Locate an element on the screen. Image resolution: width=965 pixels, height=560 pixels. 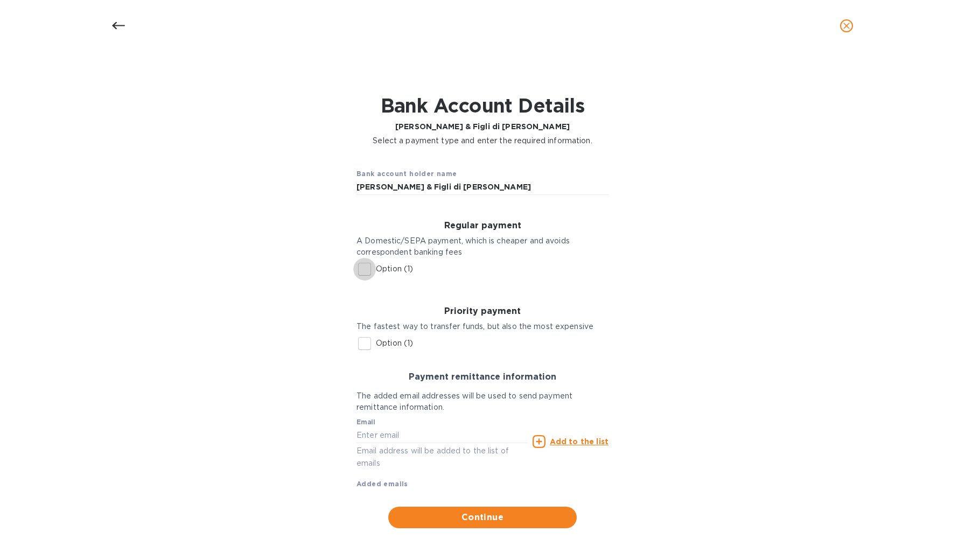
input: Enter email is located at coordinates (442, 435).